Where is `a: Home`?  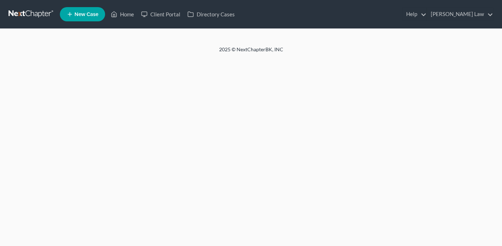 a: Home is located at coordinates (122, 14).